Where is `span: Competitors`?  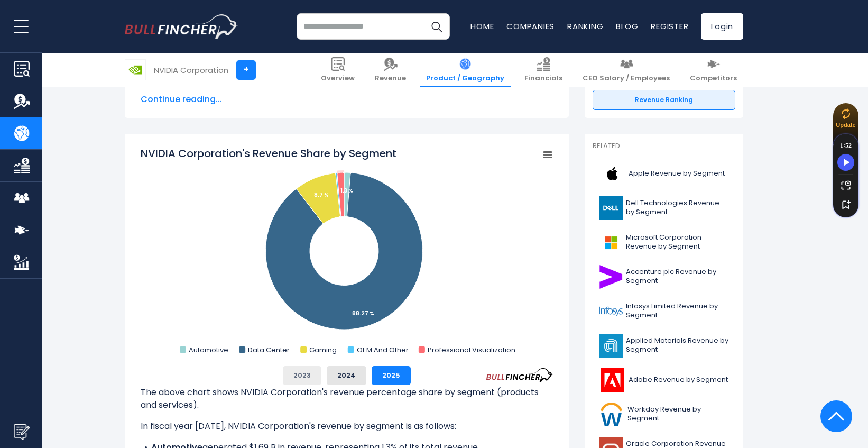
span: Competitors is located at coordinates (713, 78).